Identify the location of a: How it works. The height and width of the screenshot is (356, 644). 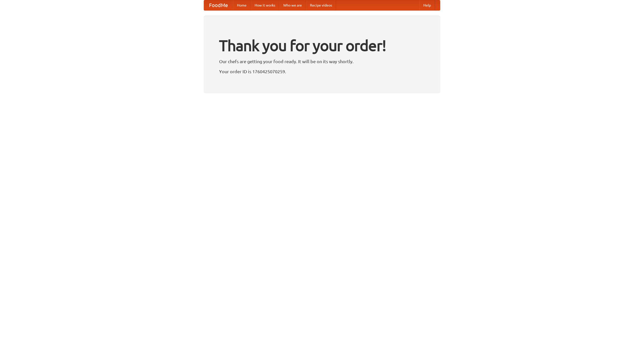
(265, 5).